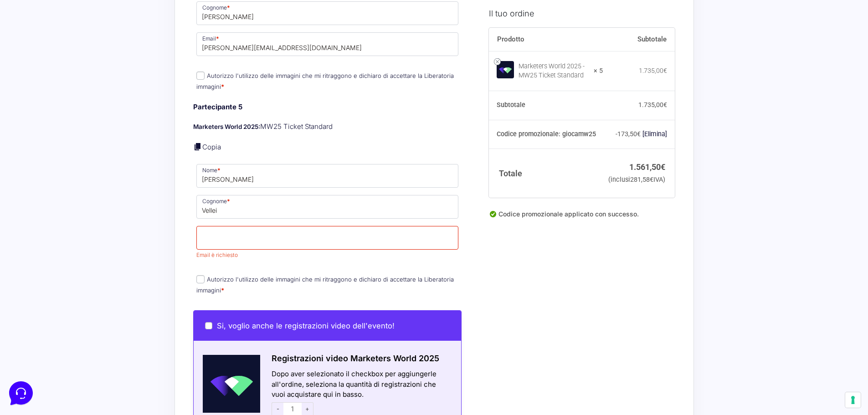  I want to click on button: Home, so click(35, 303).